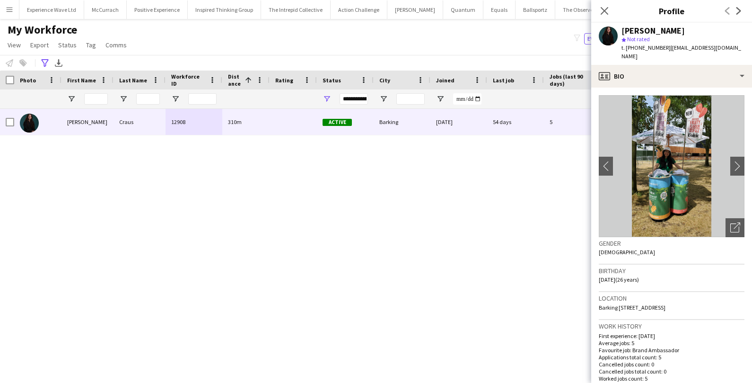 The width and height of the screenshot is (752, 383). I want to click on span: First Name, so click(81, 80).